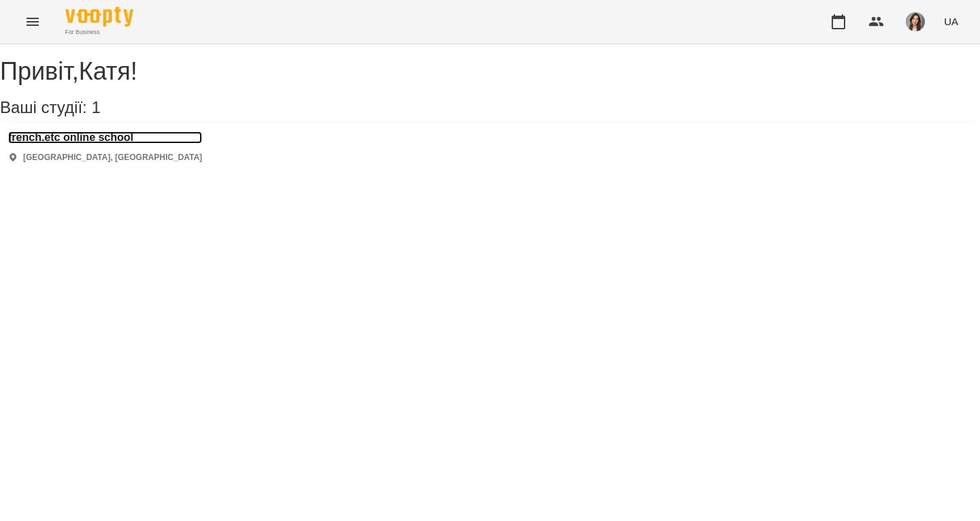 Image resolution: width=980 pixels, height=521 pixels. I want to click on h3: french.etc online school, so click(104, 138).